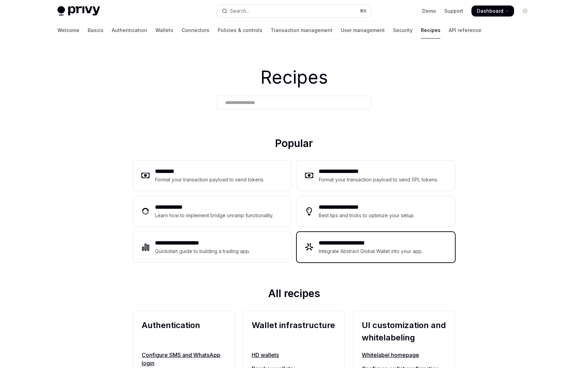 The height and width of the screenshot is (368, 588). I want to click on div: Format your transaction payload to send tokens., so click(210, 180).